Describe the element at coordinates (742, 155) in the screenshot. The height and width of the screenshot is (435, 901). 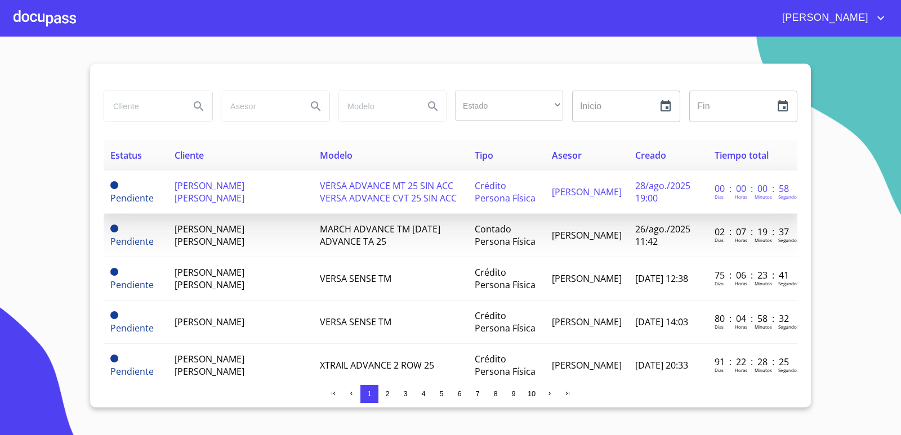
I see `span: Tiempo total` at that location.